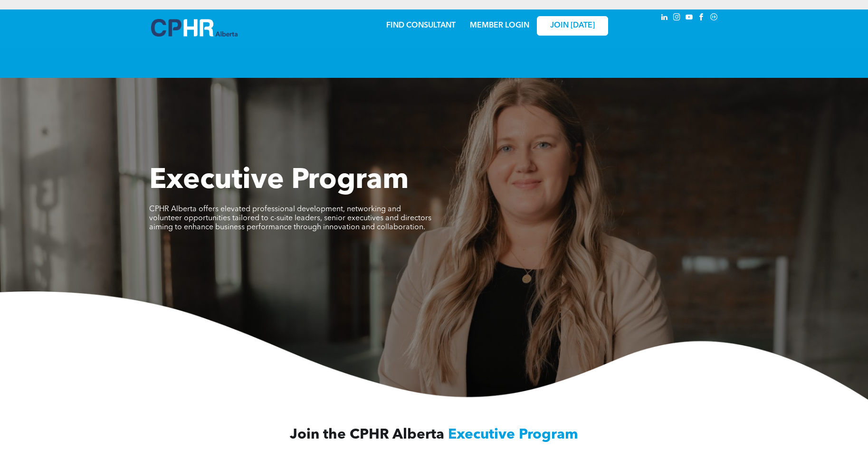 The width and height of the screenshot is (868, 450). I want to click on a: linkedin, so click(665, 18).